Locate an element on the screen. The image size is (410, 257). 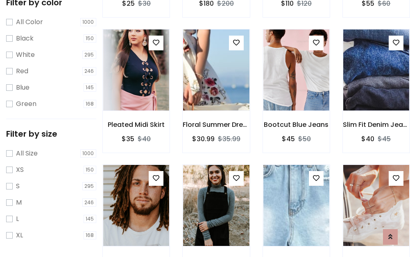
label: Red is located at coordinates (22, 71).